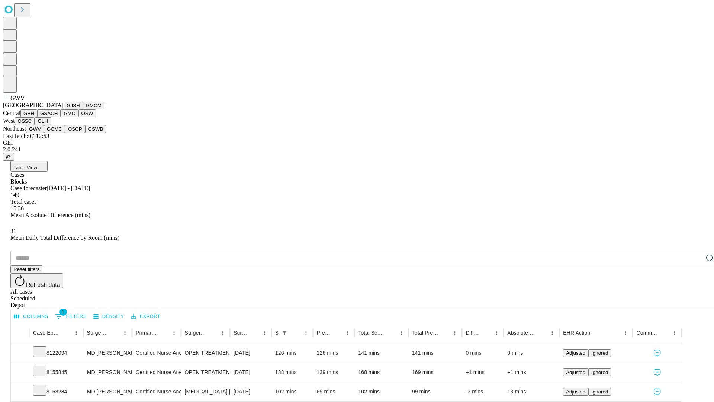  Describe the element at coordinates (43, 284) in the screenshot. I see `span: Refresh data` at that location.